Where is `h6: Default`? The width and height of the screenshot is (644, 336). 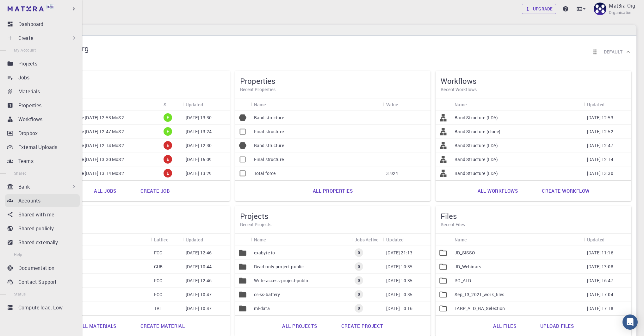
h6: Default is located at coordinates (613, 52).